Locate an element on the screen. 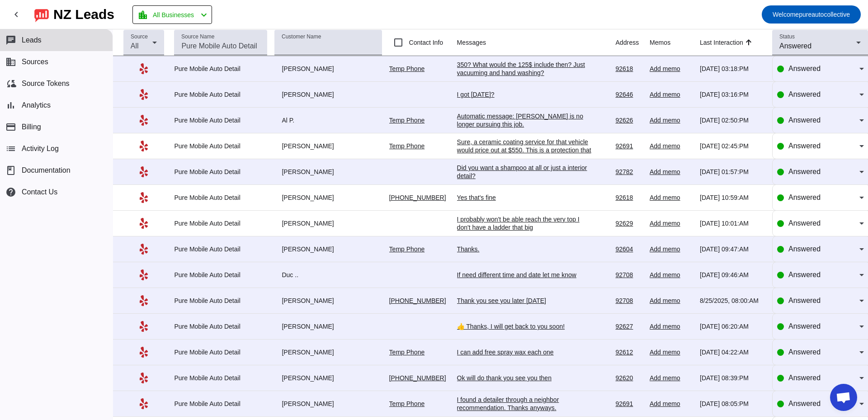  mat-label: Customer Name is located at coordinates (301, 37).